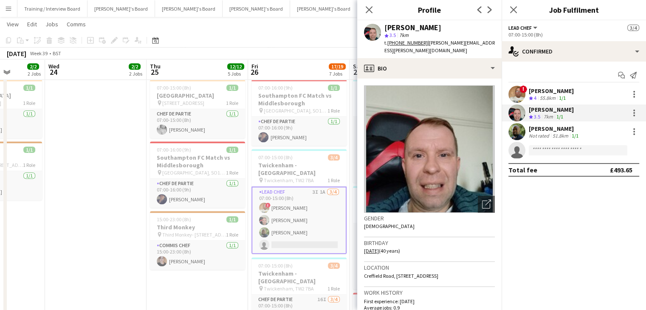 Image resolution: width=646 pixels, height=310 pixels. Describe the element at coordinates (32, 24) in the screenshot. I see `span: Edit` at that location.